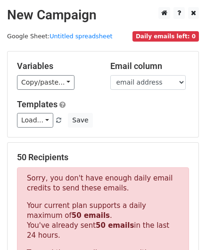  I want to click on a: Copy/paste..., so click(46, 82).